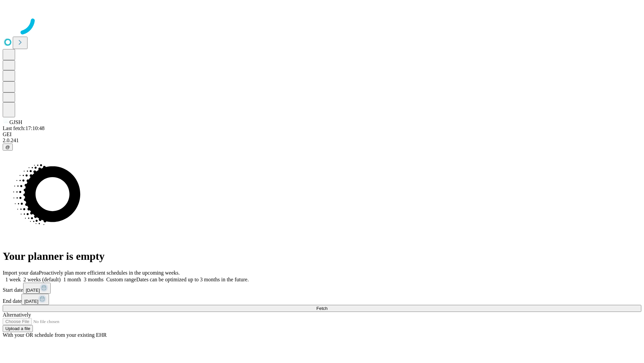 The width and height of the screenshot is (644, 363). Describe the element at coordinates (93, 279) in the screenshot. I see `span: 3 months` at that location.